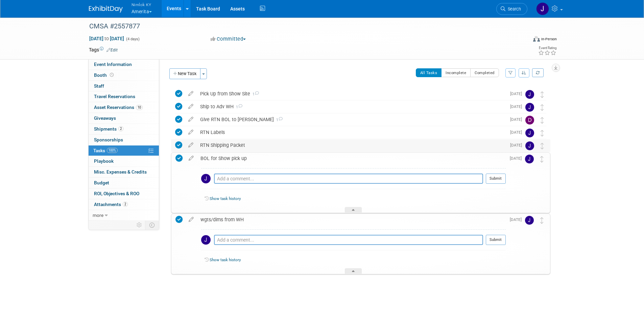 The width and height of the screenshot is (644, 316). Describe the element at coordinates (112, 50) in the screenshot. I see `a: Edit` at that location.